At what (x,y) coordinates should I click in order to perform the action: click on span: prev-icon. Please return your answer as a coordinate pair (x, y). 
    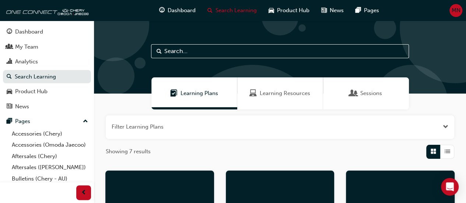
    Looking at the image, I should click on (84, 193).